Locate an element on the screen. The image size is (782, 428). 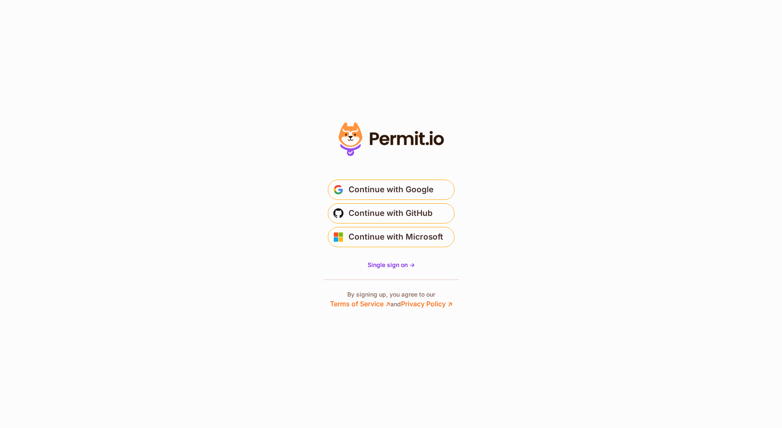
span: Continue with Google is located at coordinates (391, 190).